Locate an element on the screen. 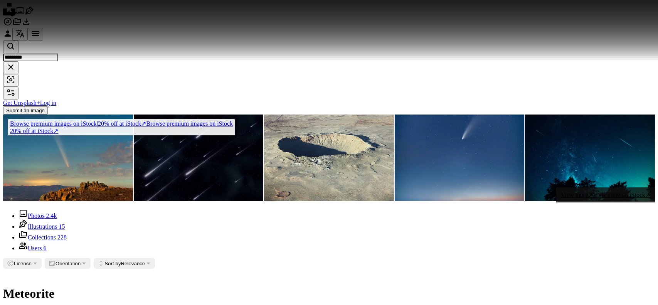 The height and width of the screenshot is (305, 658). button: Submit an image is located at coordinates (25, 110).